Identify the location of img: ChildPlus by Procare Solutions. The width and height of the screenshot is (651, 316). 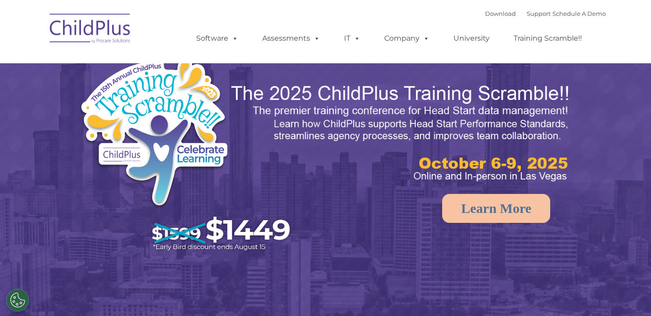
(90, 30).